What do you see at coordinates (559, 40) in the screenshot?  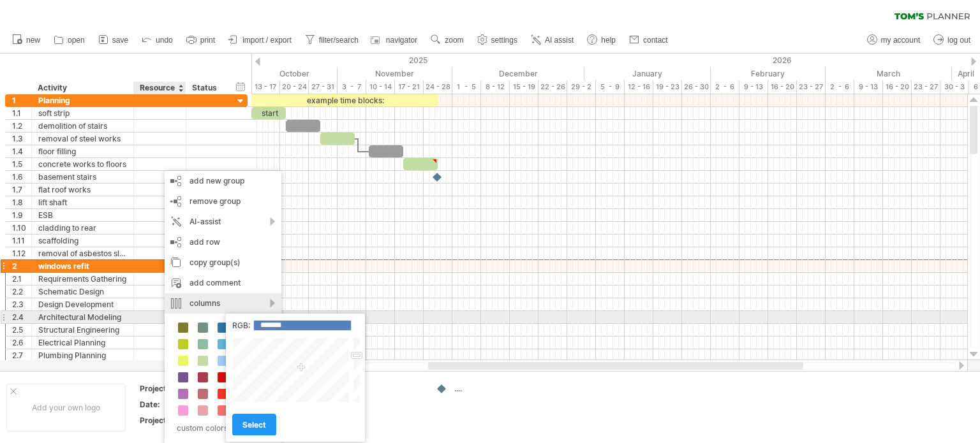 I see `span: AI assist` at bounding box center [559, 40].